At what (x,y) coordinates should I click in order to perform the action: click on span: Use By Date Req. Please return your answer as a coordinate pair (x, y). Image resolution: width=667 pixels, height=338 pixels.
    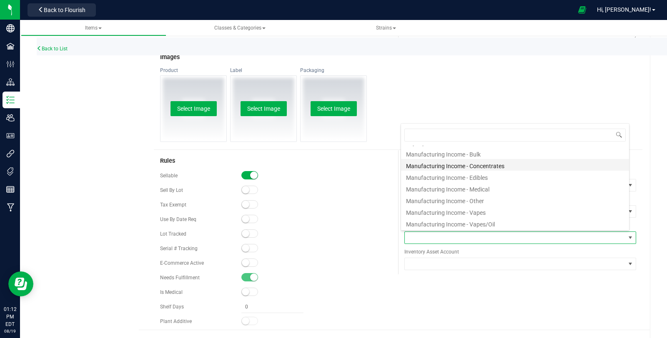
    Looking at the image, I should click on (178, 220).